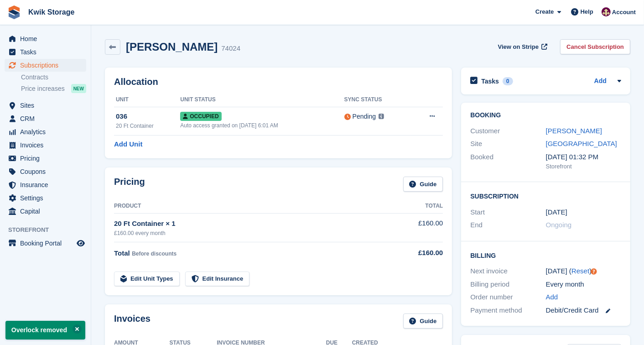  What do you see at coordinates (521, 46) in the screenshot?
I see `a: View on Stripe` at bounding box center [521, 46].